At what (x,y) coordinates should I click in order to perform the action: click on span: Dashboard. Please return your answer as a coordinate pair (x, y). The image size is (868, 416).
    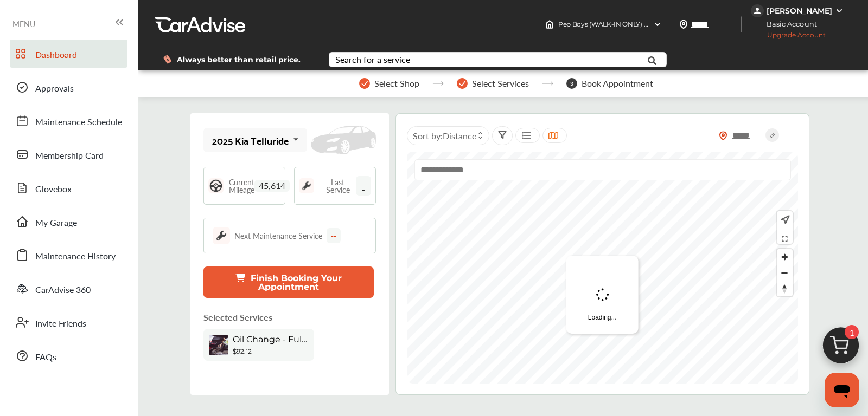
    Looking at the image, I should click on (56, 56).